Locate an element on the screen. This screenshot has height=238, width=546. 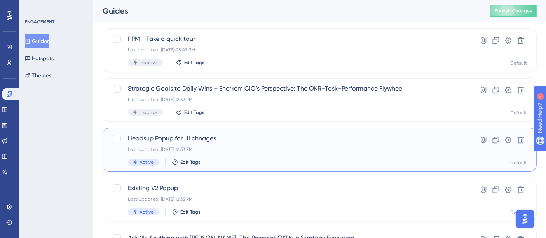
span: Publish Changes is located at coordinates (513, 11).